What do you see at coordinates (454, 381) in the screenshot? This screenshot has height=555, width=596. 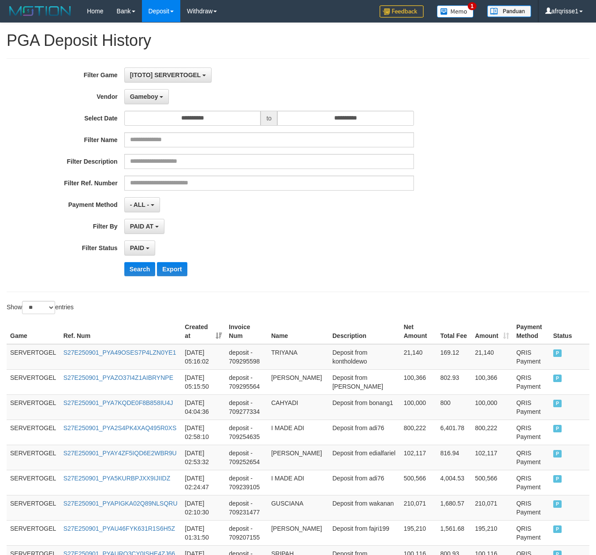 I see `td: 802.93` at bounding box center [454, 381].